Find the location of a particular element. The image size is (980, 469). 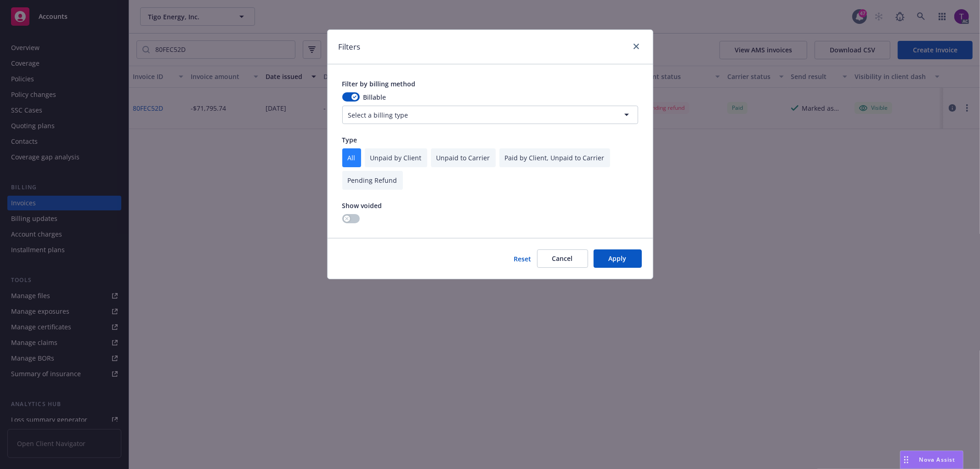

h1: Filters is located at coordinates (350, 47).